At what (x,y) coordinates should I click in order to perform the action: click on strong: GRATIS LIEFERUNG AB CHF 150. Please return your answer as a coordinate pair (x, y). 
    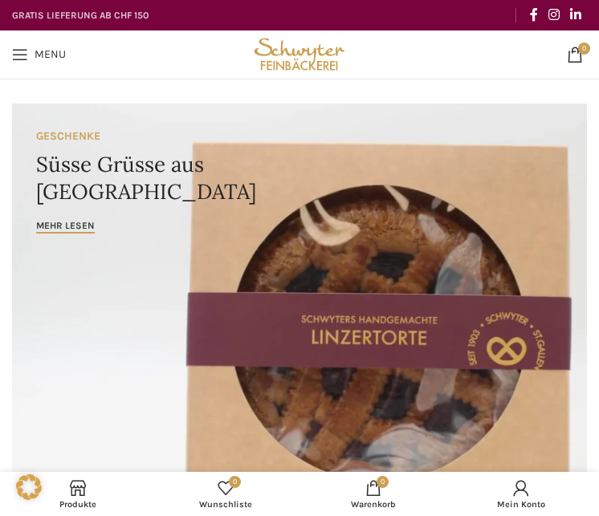
    Looking at the image, I should click on (80, 15).